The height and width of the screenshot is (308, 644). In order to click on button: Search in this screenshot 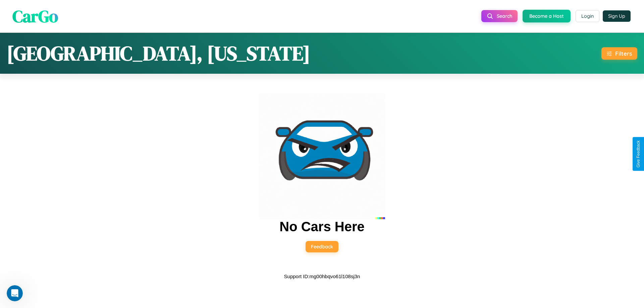, I will do `click(500, 16)`.